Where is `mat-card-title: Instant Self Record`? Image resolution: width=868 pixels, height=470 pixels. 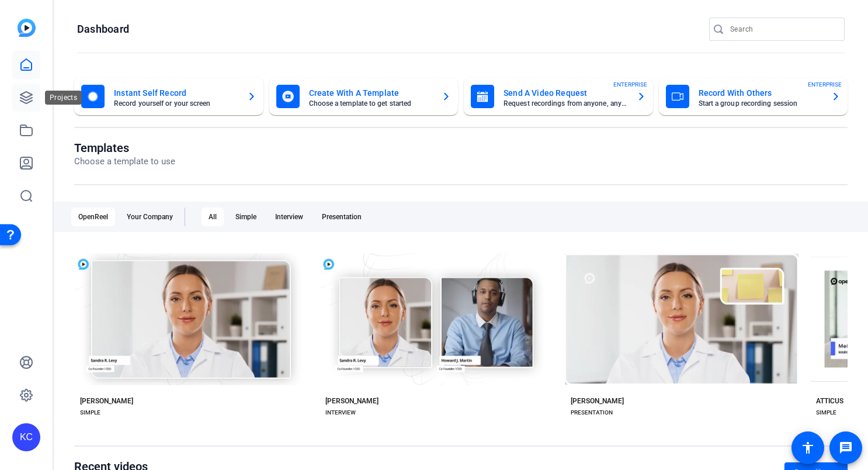 mat-card-title: Instant Self Record is located at coordinates (176, 93).